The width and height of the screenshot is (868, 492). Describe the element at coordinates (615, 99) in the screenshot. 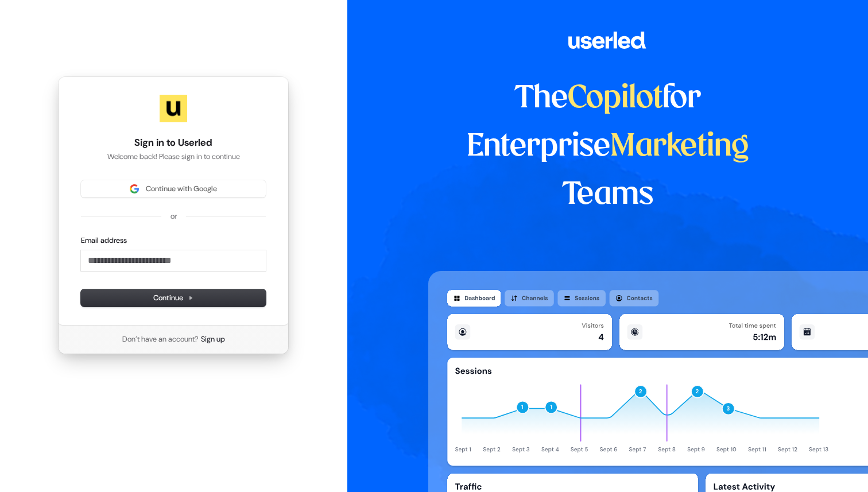

I see `span: Copilot` at that location.